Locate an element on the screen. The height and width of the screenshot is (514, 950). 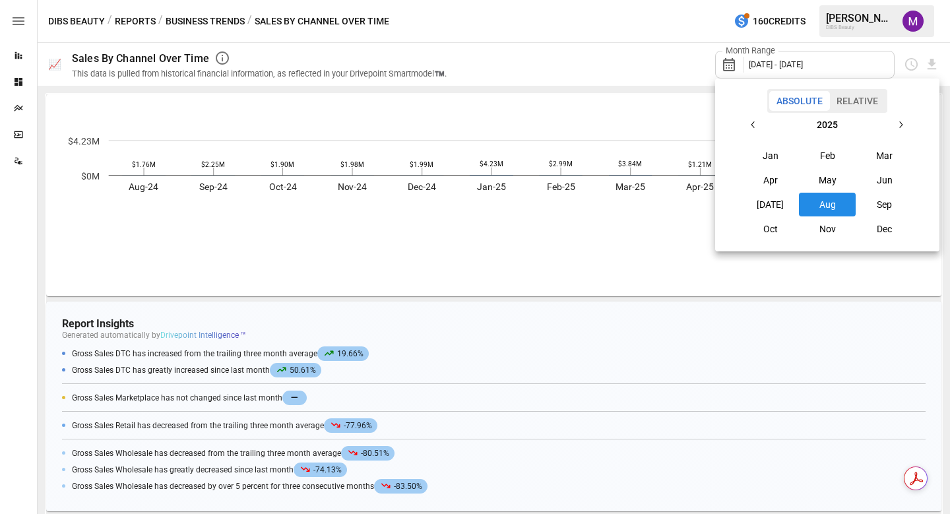
button: Aug is located at coordinates (827, 204).